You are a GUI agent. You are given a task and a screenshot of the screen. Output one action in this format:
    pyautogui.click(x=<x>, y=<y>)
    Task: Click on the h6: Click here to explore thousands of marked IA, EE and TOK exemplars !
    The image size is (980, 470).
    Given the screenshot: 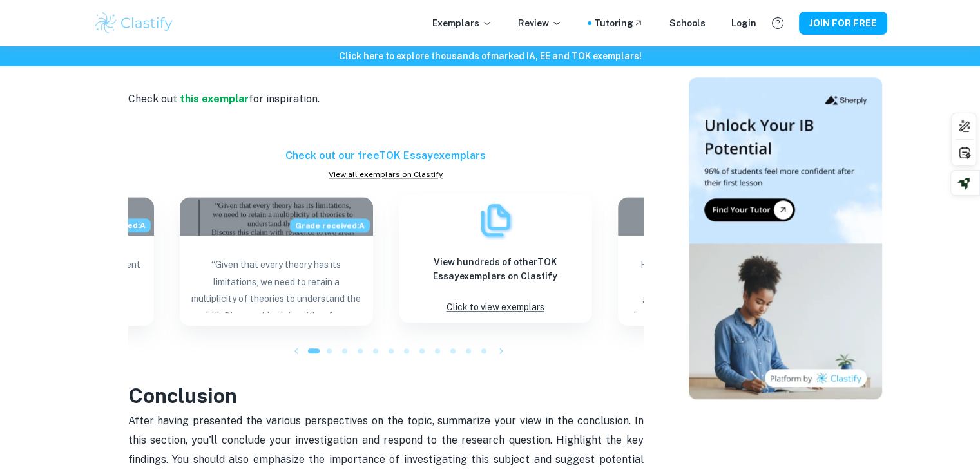 What is the action you would take?
    pyautogui.click(x=490, y=56)
    